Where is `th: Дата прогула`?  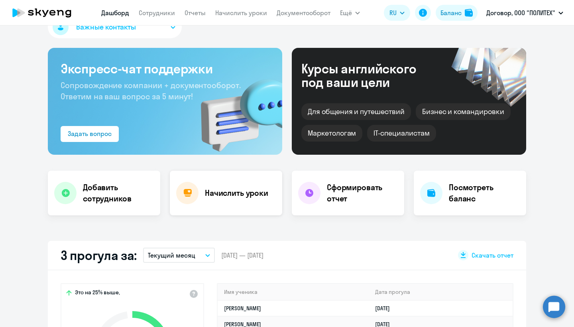
th: Дата прогула is located at coordinates (441, 292).